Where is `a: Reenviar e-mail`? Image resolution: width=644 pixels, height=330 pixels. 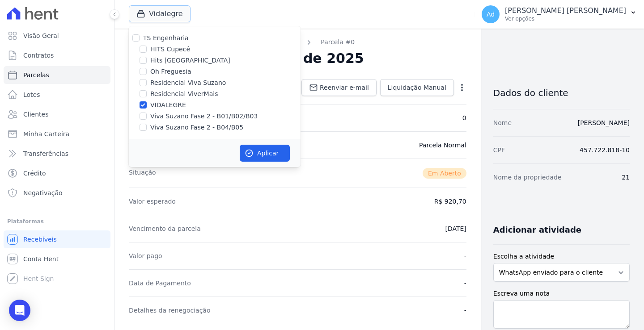 a: Reenviar e-mail is located at coordinates (339, 87).